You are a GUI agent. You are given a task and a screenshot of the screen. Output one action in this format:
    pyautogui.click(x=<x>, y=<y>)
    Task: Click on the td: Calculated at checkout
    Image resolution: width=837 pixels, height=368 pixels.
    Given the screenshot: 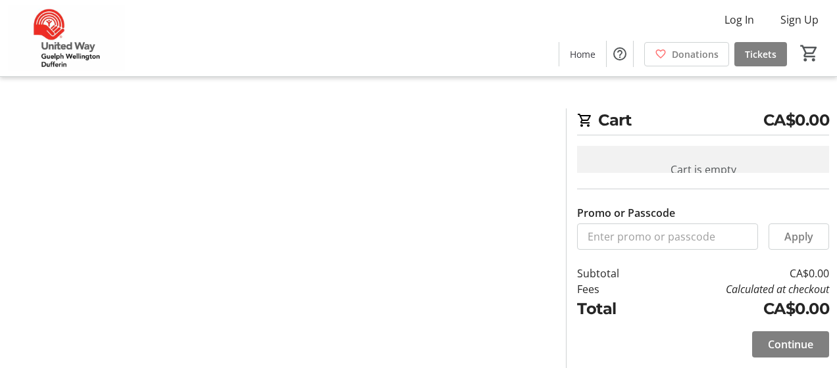 What is the action you would take?
    pyautogui.click(x=739, y=289)
    